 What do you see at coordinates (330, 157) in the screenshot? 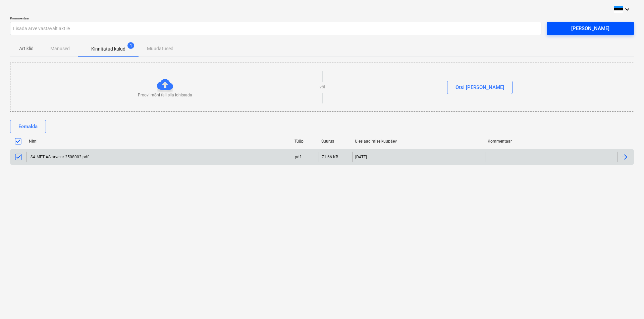
I see `div: 71.66 KB` at bounding box center [330, 157].